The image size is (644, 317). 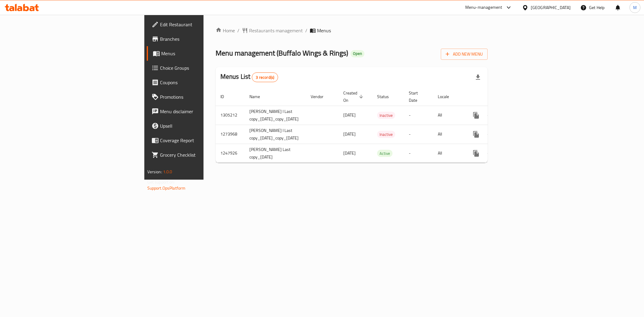 I want to click on span: Choice Groups, so click(x=204, y=68).